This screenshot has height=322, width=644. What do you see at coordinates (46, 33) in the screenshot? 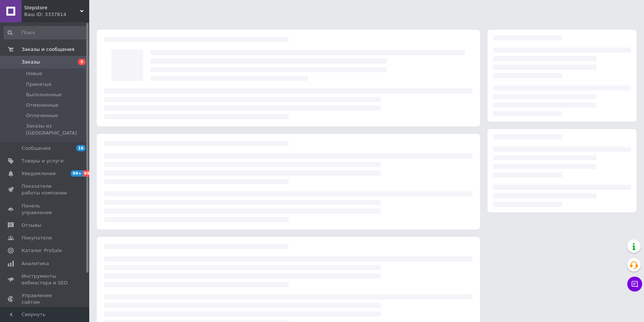
I see `input: Поиск` at bounding box center [46, 33].